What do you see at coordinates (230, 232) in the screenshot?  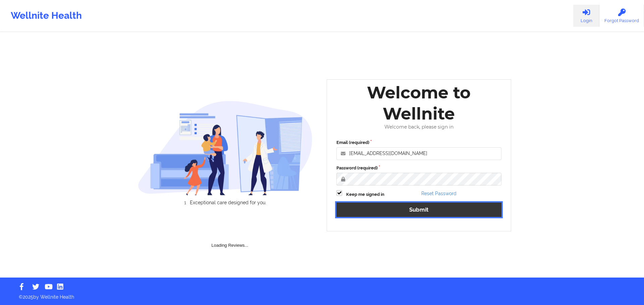 I see `div: Loading Reviews...` at bounding box center [230, 232].